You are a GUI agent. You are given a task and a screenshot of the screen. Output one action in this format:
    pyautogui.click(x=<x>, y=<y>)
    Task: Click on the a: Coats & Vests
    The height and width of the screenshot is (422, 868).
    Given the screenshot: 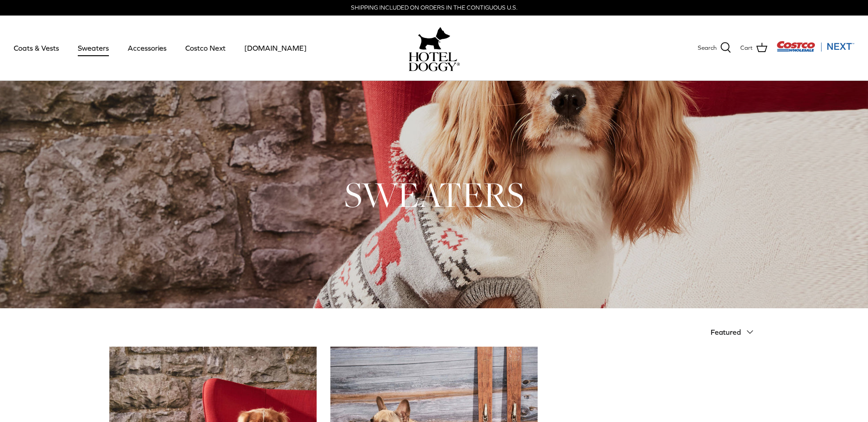 What is the action you would take?
    pyautogui.click(x=36, y=48)
    